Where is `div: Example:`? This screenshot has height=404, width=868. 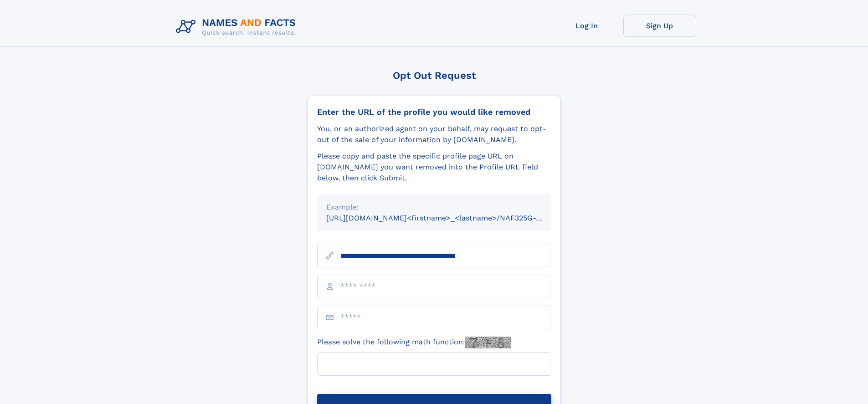
div: Example: is located at coordinates (434, 207).